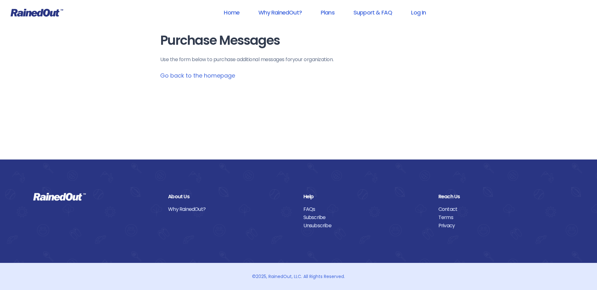 The width and height of the screenshot is (597, 290). I want to click on a: Subscribe, so click(366, 217).